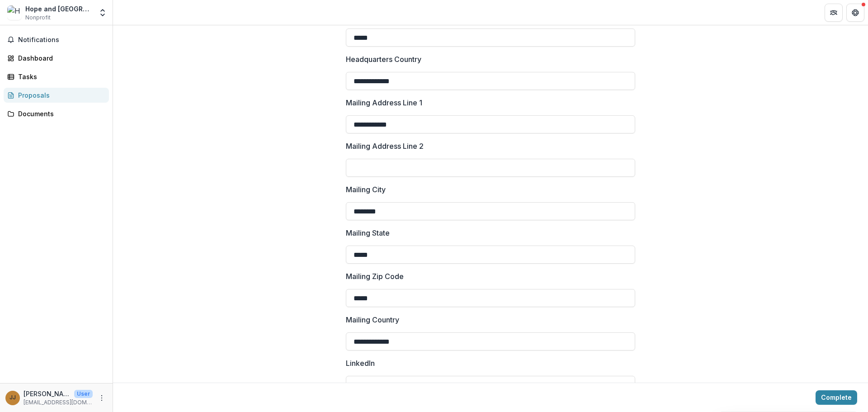 Image resolution: width=868 pixels, height=412 pixels. What do you see at coordinates (56, 114) in the screenshot?
I see `a: Documents` at bounding box center [56, 114].